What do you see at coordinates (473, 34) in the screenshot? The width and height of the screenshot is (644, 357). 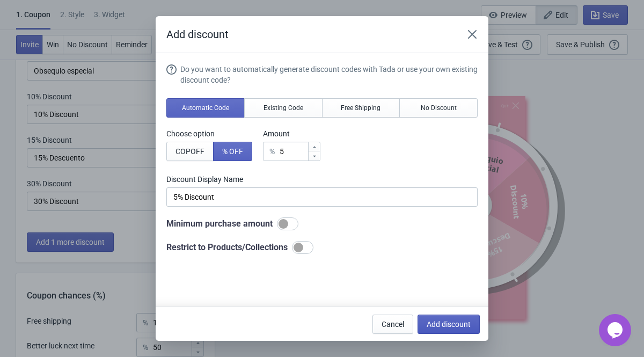 I see `button: Close` at bounding box center [473, 34].